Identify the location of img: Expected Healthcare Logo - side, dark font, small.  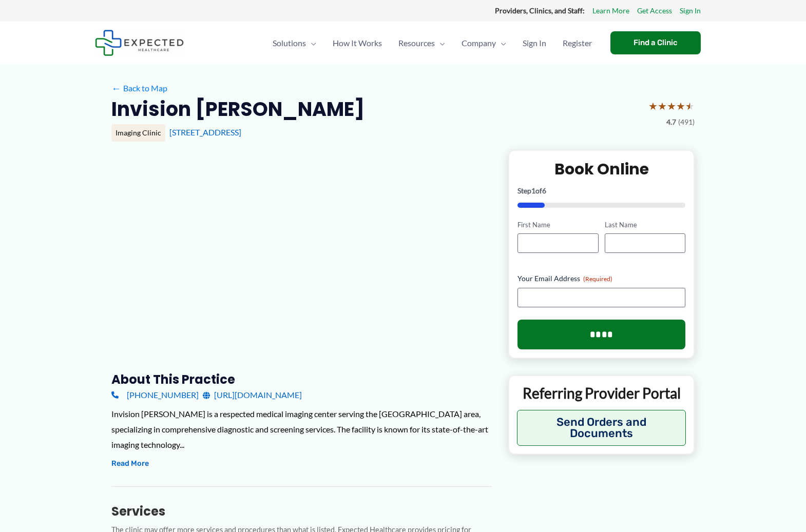
(139, 43).